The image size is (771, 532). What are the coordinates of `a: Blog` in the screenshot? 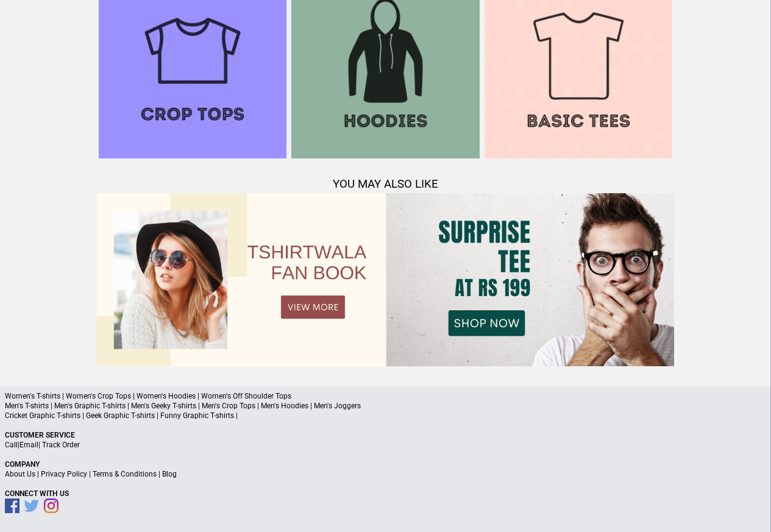 It's located at (169, 475).